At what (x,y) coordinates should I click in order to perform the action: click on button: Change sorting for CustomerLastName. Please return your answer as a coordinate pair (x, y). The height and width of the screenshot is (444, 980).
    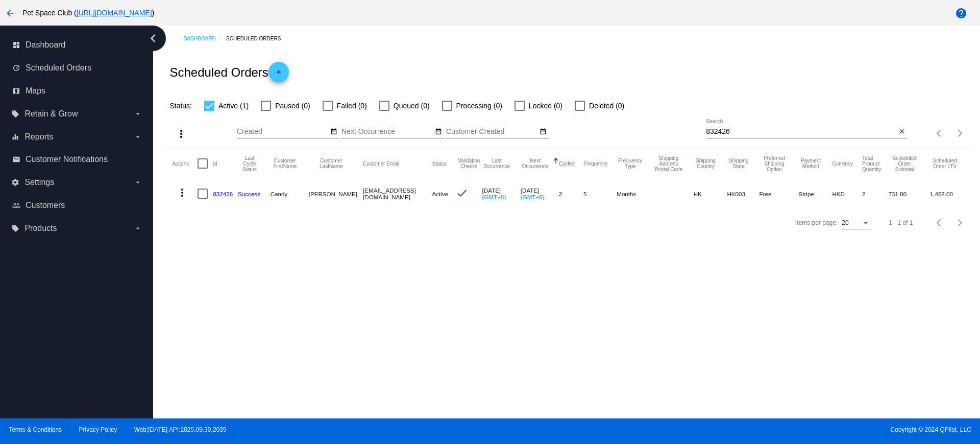
    Looking at the image, I should click on (331, 164).